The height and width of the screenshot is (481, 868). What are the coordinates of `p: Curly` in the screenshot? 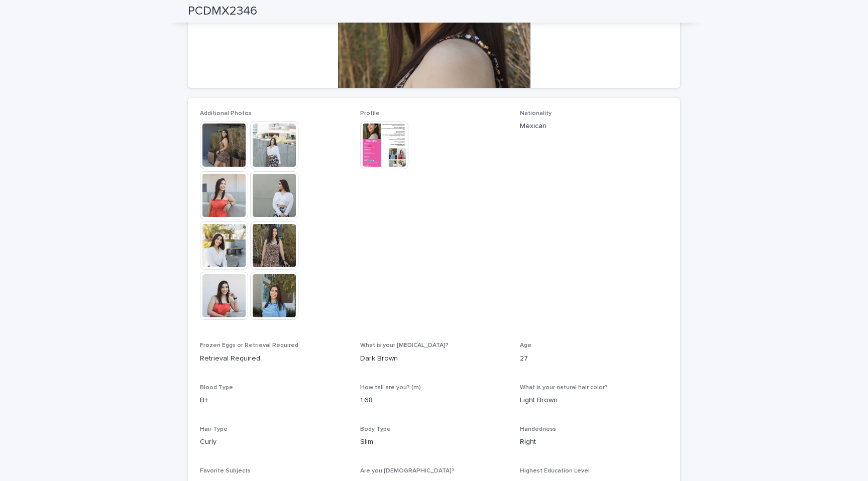 It's located at (274, 442).